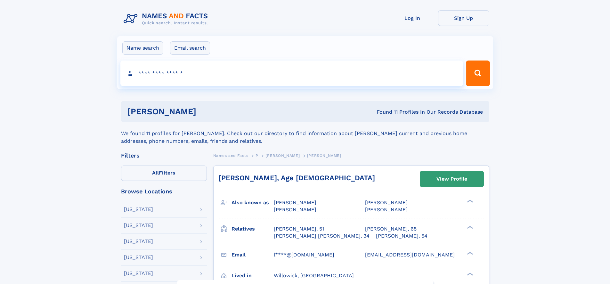 The image size is (610, 284). Describe the element at coordinates (164, 173) in the screenshot. I see `label: Filters` at that location.